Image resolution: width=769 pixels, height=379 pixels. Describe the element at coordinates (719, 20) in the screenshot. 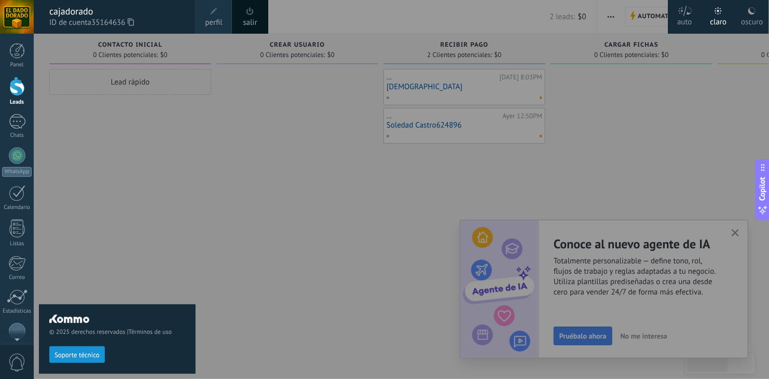

I see `div: claro` at that location.